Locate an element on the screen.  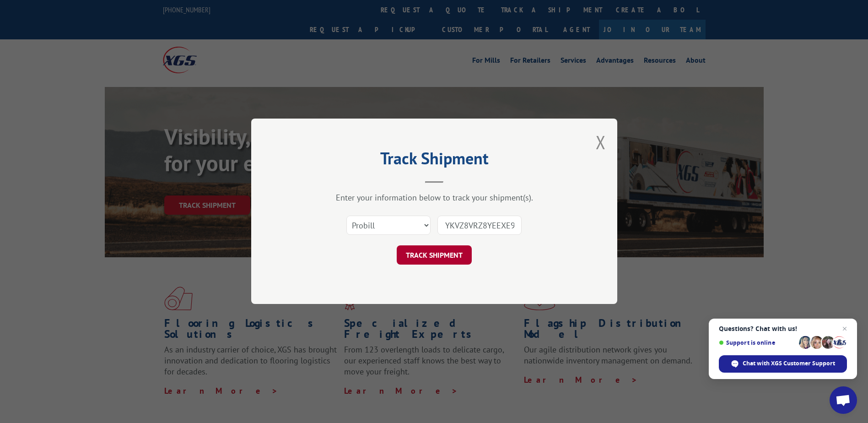
button: Close modal is located at coordinates (601, 142).